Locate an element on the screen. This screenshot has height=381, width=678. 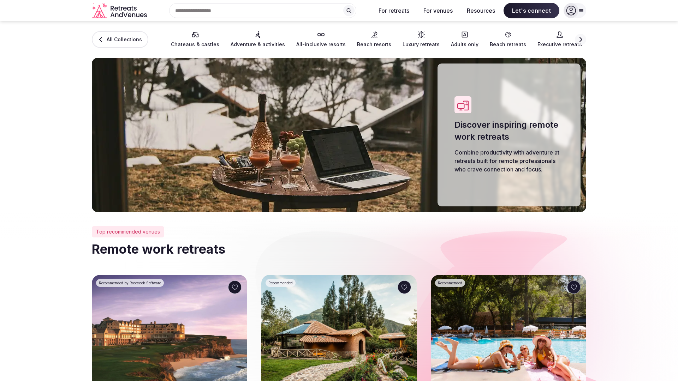
div: Recommended by Rootstock Software is located at coordinates (130, 283).